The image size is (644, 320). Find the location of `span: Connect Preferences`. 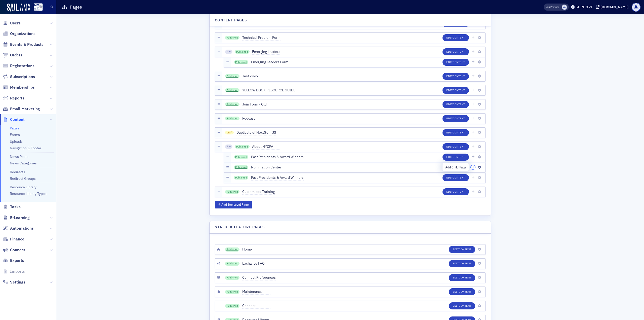

span: Connect Preferences is located at coordinates (259, 278).